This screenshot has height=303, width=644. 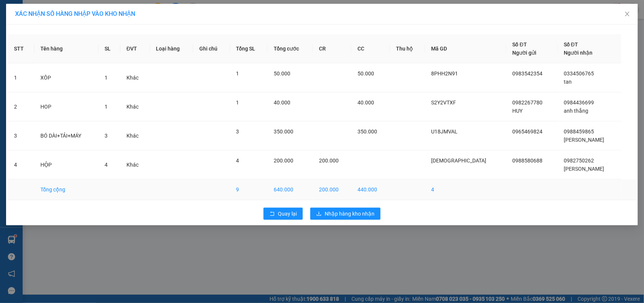 I want to click on button: rollbackQuay lại, so click(x=283, y=214).